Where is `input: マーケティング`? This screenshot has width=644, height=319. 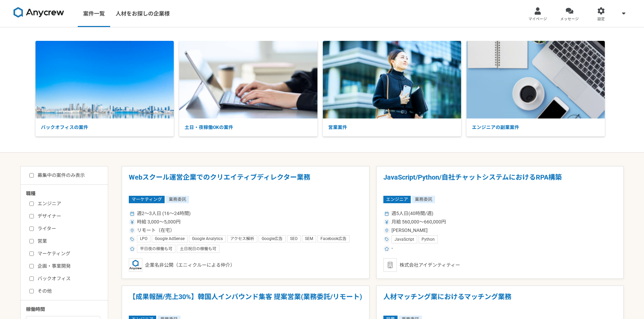
input: マーケティング is located at coordinates (32, 253).